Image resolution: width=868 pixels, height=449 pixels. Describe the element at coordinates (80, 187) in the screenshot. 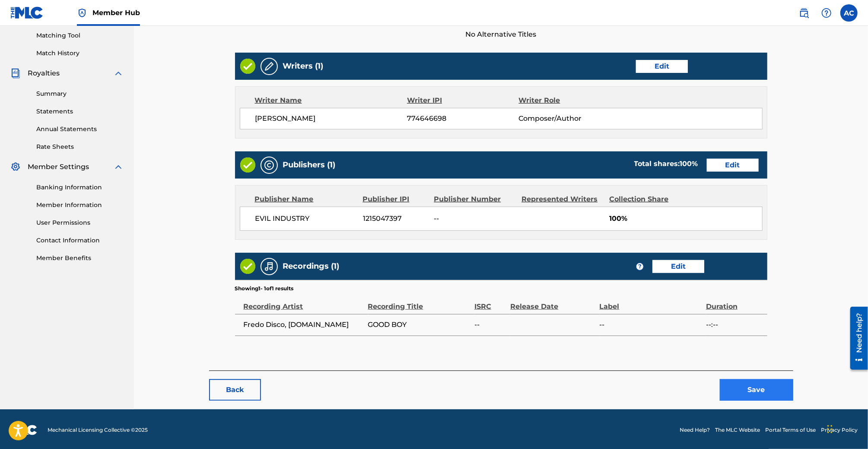

I see `a: Banking Information` at that location.